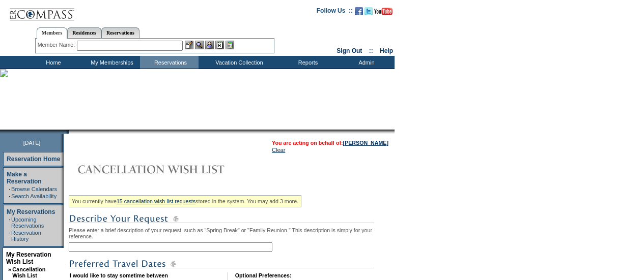 The height and width of the screenshot is (280, 644). I want to click on b: I would like to stay sometime between, so click(118, 276).